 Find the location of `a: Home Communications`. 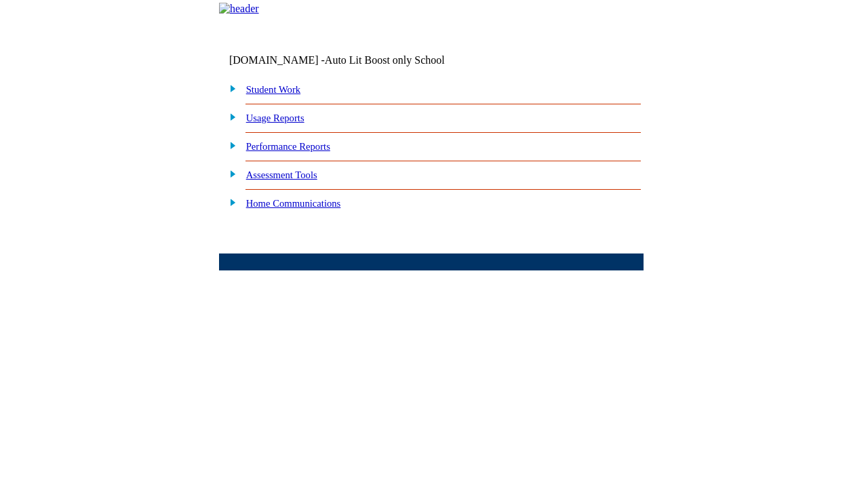

a: Home Communications is located at coordinates (293, 203).